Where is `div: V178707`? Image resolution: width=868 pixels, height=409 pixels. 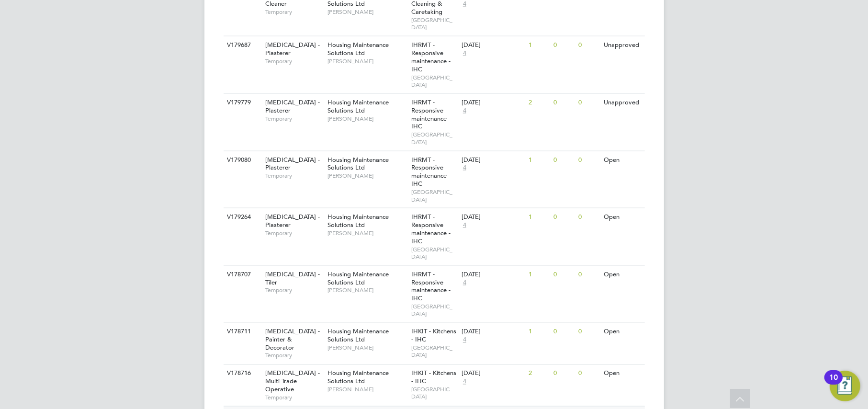 div: V178707 is located at coordinates (242, 274).